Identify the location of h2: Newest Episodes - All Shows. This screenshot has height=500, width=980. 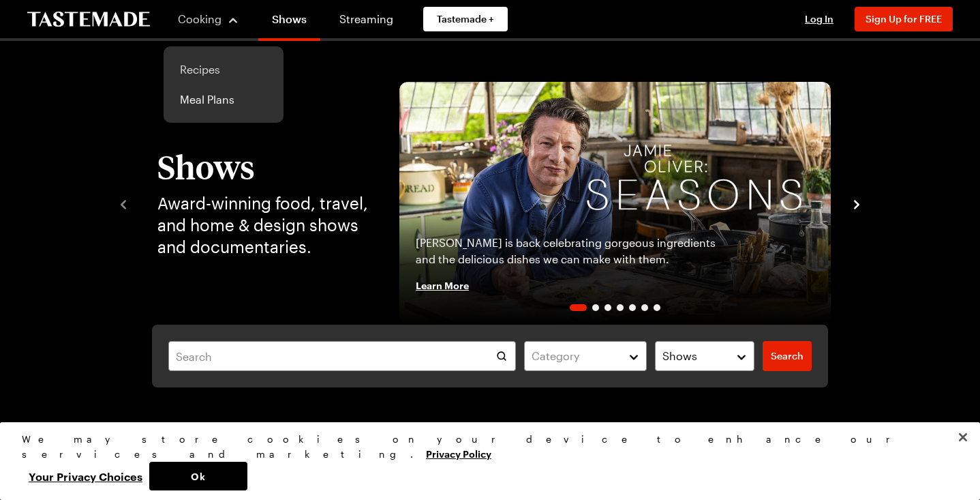
(251, 430).